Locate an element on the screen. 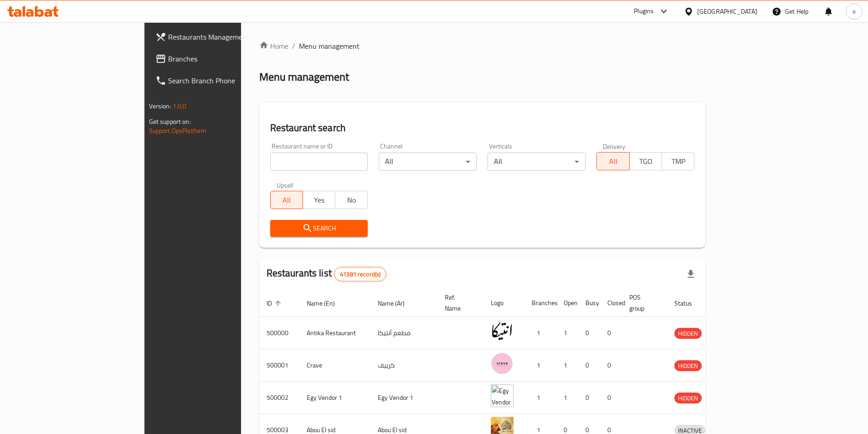 The image size is (868, 434). div: Total records count is located at coordinates (360, 274).